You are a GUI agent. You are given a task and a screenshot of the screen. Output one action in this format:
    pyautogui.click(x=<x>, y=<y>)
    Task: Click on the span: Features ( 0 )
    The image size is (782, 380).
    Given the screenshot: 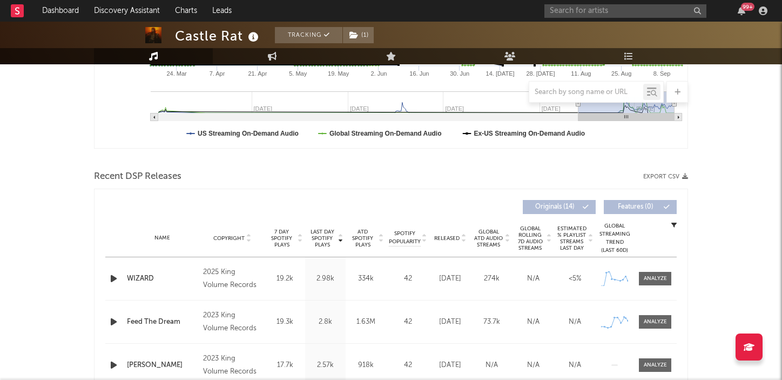 What is the action you would take?
    pyautogui.click(x=636, y=207)
    